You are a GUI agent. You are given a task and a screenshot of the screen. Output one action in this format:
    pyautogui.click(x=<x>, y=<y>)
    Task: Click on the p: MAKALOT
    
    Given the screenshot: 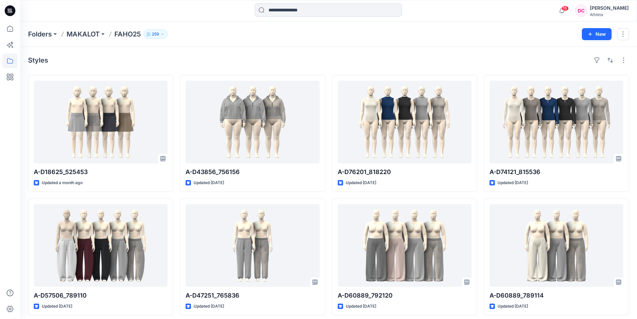 What is the action you would take?
    pyautogui.click(x=83, y=34)
    